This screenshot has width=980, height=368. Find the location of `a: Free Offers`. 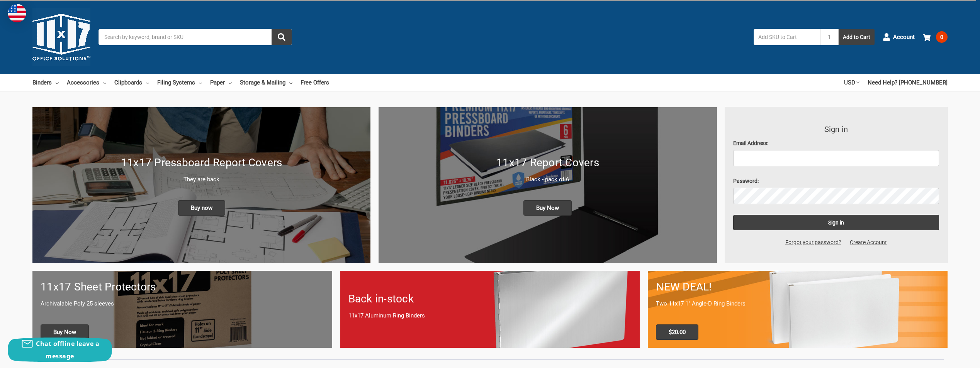

a: Free Offers is located at coordinates (315, 82).